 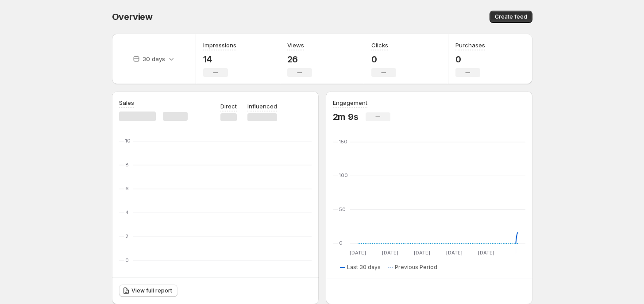 I want to click on button: Create feed, so click(x=511, y=17).